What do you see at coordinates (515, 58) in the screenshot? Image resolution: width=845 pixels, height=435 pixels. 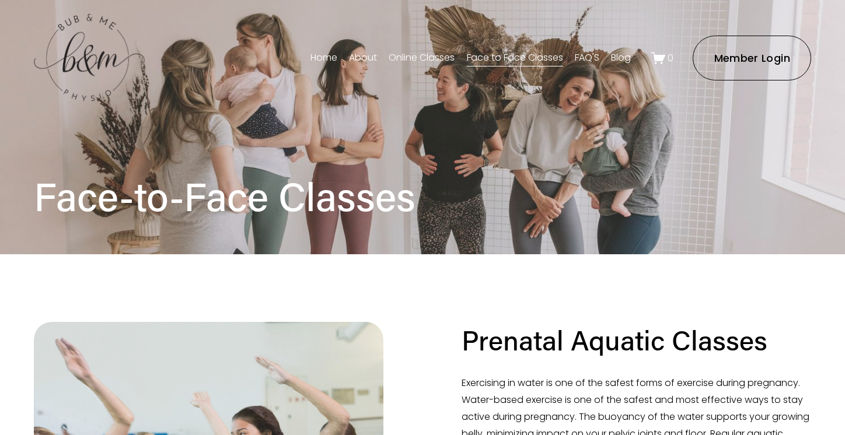 I see `a: Face to Face Classes` at bounding box center [515, 58].